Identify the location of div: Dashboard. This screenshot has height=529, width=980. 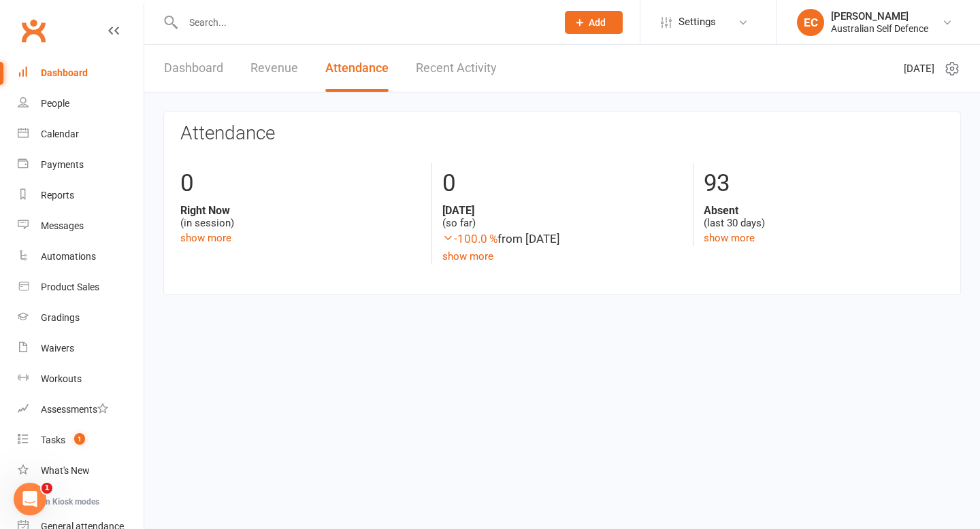
(64, 73).